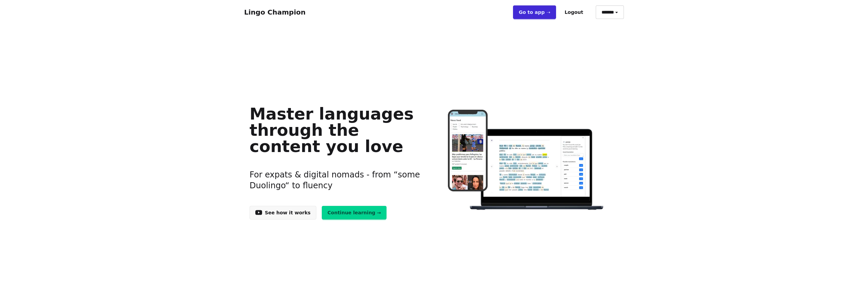  I want to click on a: Continue learning →, so click(354, 213).